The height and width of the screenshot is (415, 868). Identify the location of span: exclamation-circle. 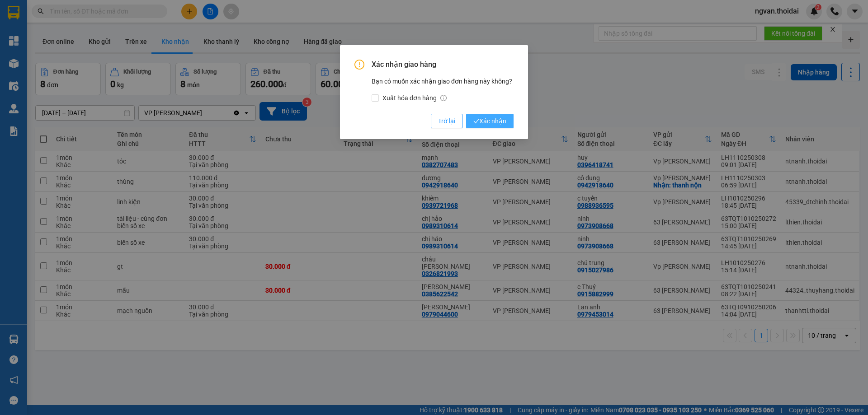
(359, 64).